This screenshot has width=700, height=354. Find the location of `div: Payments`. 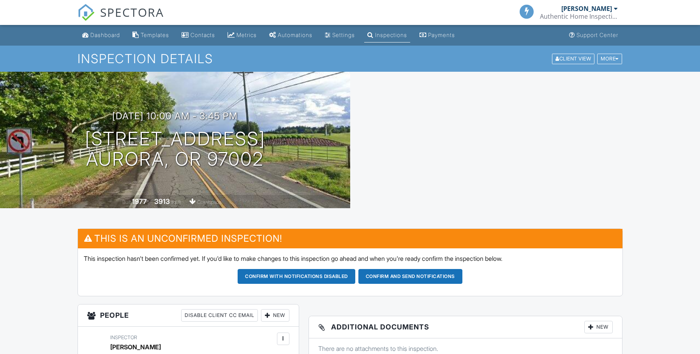

div: Payments is located at coordinates (442, 35).